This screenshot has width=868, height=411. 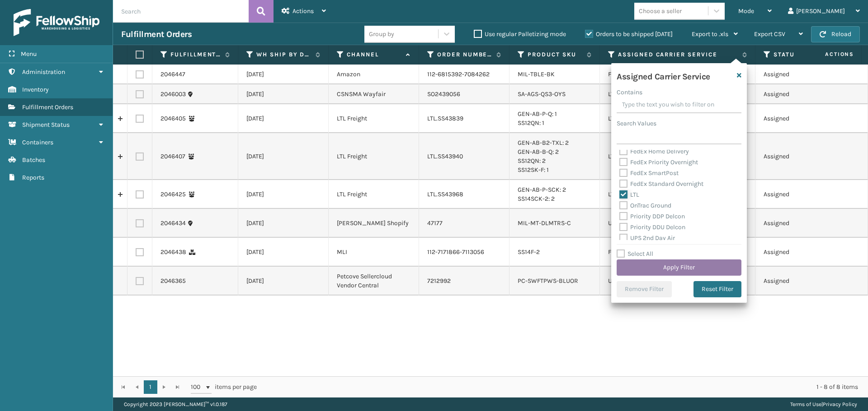 What do you see at coordinates (173, 195) in the screenshot?
I see `a: 2046425` at bounding box center [173, 195].